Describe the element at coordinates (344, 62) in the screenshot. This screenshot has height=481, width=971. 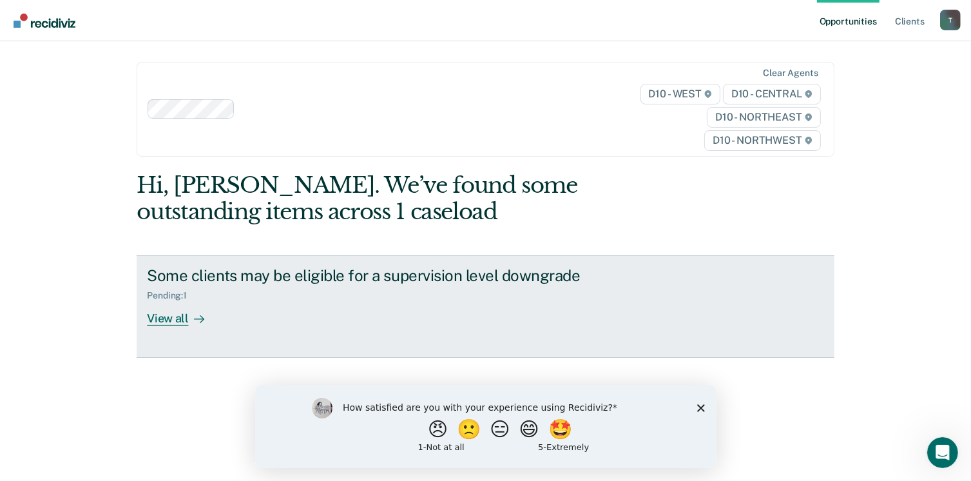
I see `div: 5 - Extremely` at that location.